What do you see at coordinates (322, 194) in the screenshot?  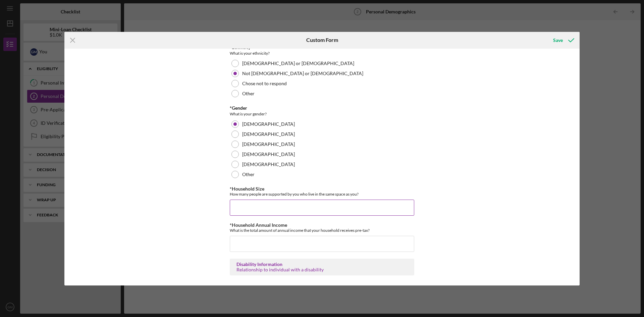 I see `div: How many people are supported by you who live in the same space as you?` at bounding box center [322, 194].